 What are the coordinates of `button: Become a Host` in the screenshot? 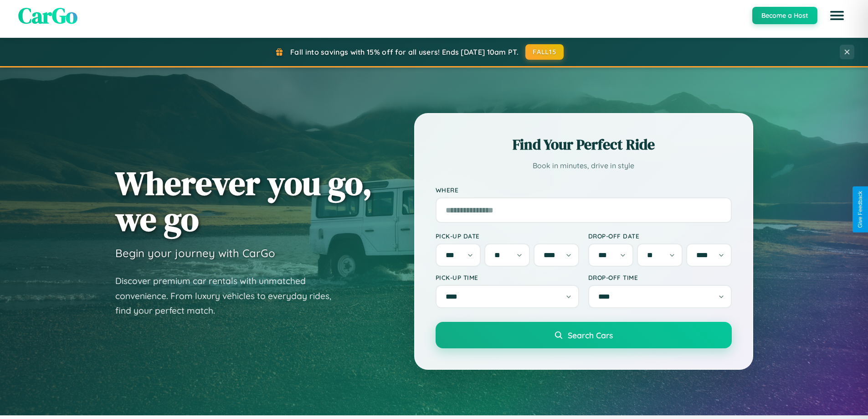 It's located at (785, 16).